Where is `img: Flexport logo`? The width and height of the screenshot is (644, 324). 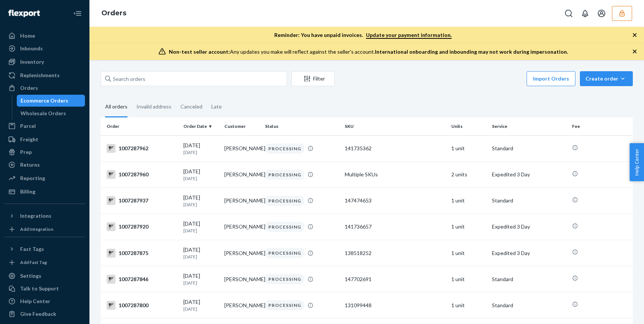 img: Flexport logo is located at coordinates (24, 13).